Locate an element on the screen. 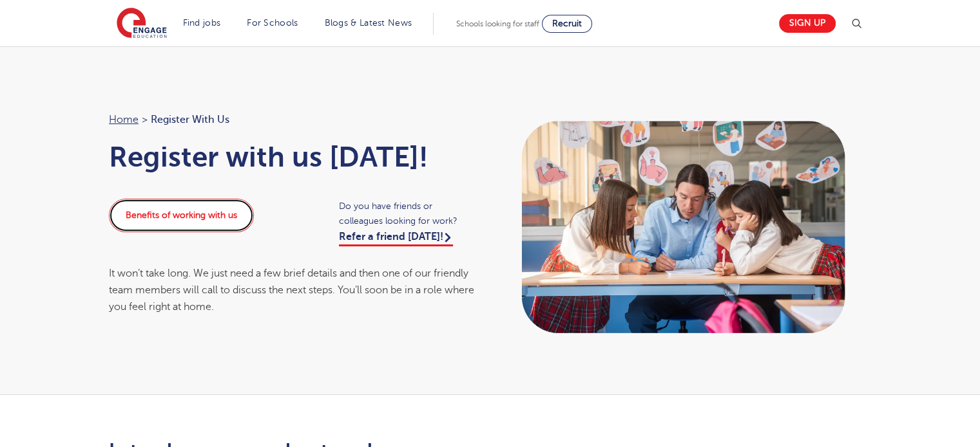  img: Engage Education is located at coordinates (141, 24).